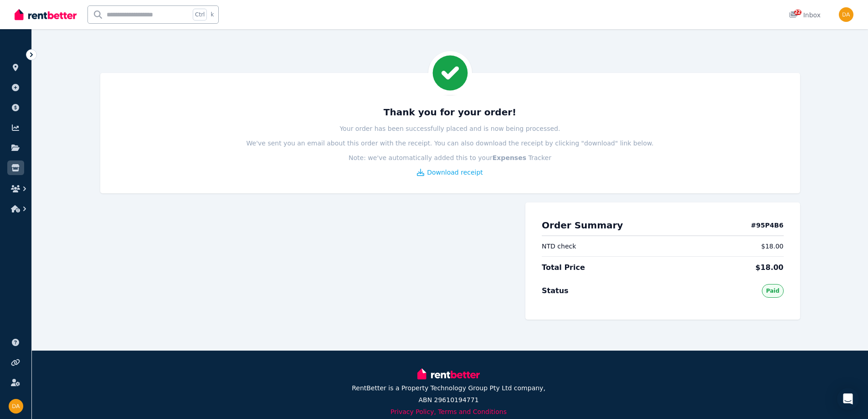 Image resolution: width=868 pixels, height=419 pixels. What do you see at coordinates (449, 400) in the screenshot?
I see `p: ABN 29610194771` at bounding box center [449, 400].